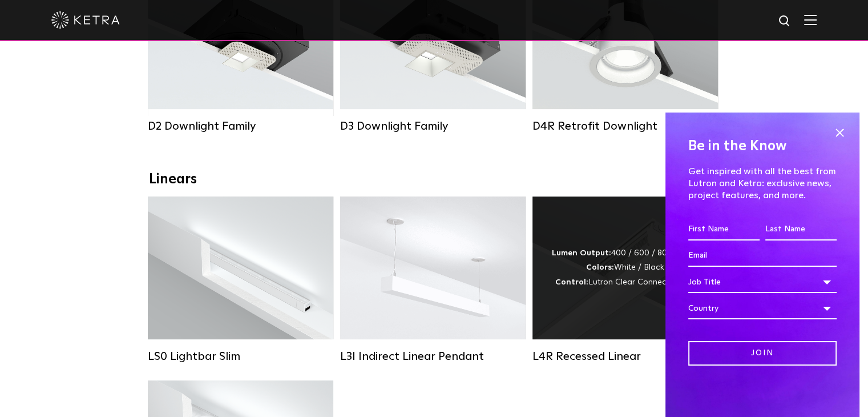 Image resolution: width=868 pixels, height=417 pixels. Describe the element at coordinates (240, 126) in the screenshot. I see `div: D2 Downlight Family` at that location.